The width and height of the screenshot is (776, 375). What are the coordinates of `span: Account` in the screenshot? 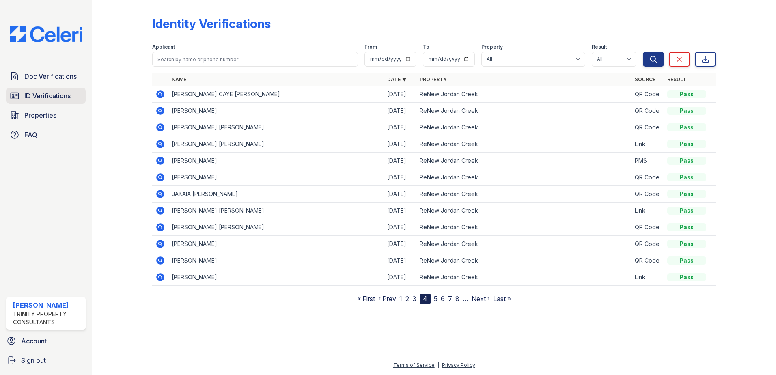 It's located at (34, 341).